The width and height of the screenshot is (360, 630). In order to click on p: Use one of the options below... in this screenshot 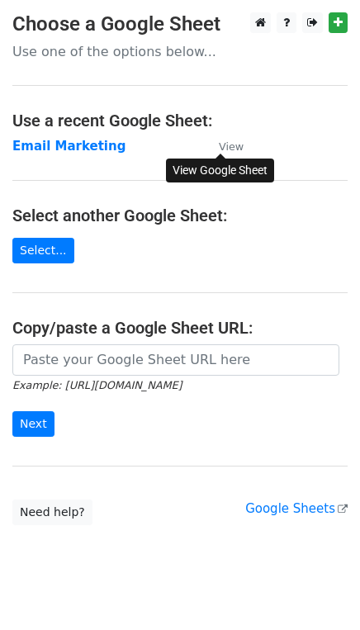, I will do `click(180, 51)`.